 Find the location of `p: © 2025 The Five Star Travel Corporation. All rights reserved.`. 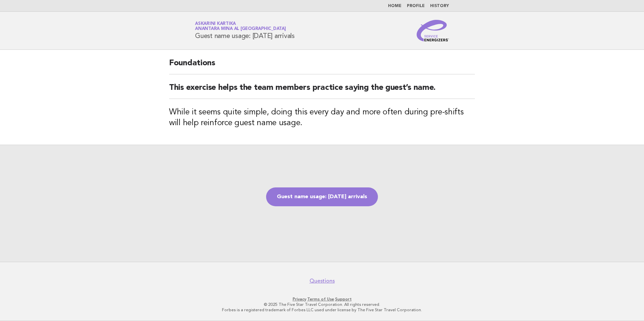

p: © 2025 The Five Star Travel Corporation. All rights reserved. is located at coordinates (322, 304).